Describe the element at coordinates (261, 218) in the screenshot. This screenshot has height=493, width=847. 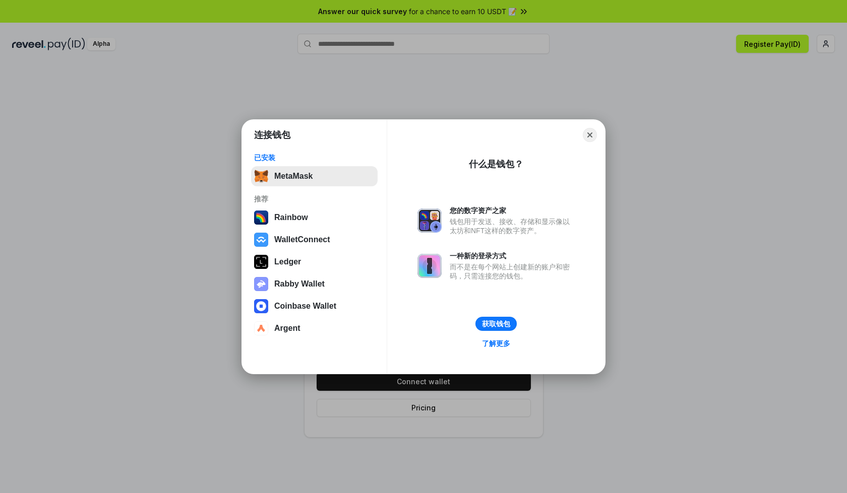
I see `img: svg+xml,%3Csvg%20width%3D%22120%22%20height%3D%22120%22%20viewBox%3D%220%200%20120%20120%22%20fil...` at that location.